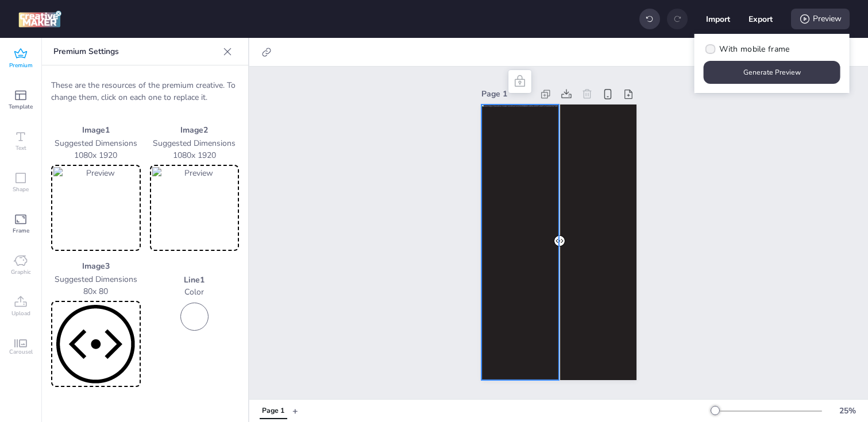  I want to click on p: Image 2, so click(194, 130).